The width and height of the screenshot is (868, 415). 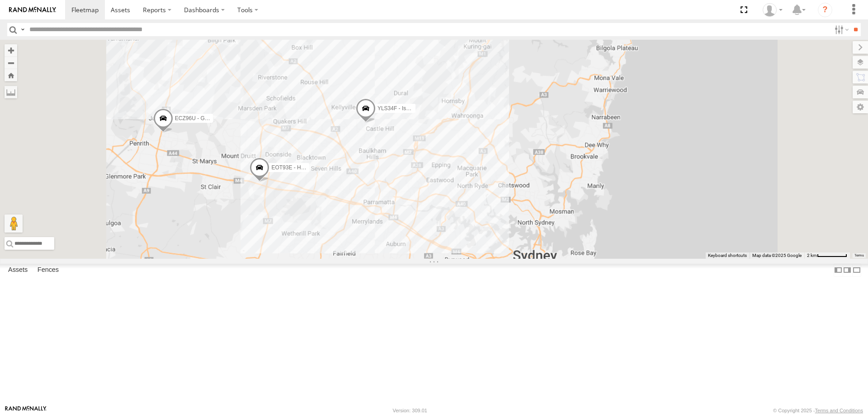 What do you see at coordinates (11, 92) in the screenshot?
I see `label: Measure` at bounding box center [11, 92].